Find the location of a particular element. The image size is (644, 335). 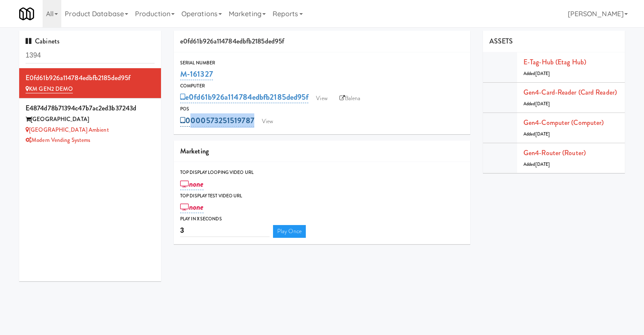

a: Gen4-computer (Computer) is located at coordinates (563, 123).